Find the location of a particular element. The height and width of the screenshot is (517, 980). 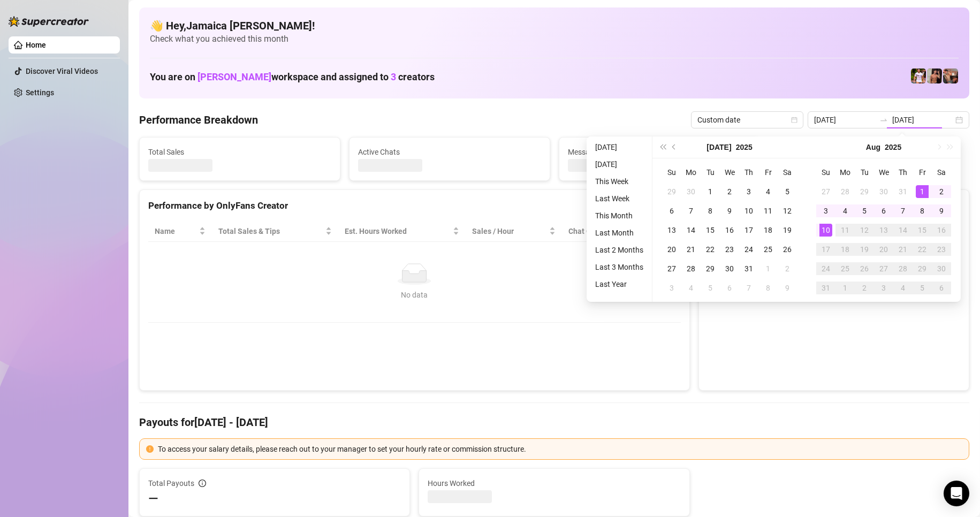

img: logo-BBDzfeDw.svg is located at coordinates (49, 22).